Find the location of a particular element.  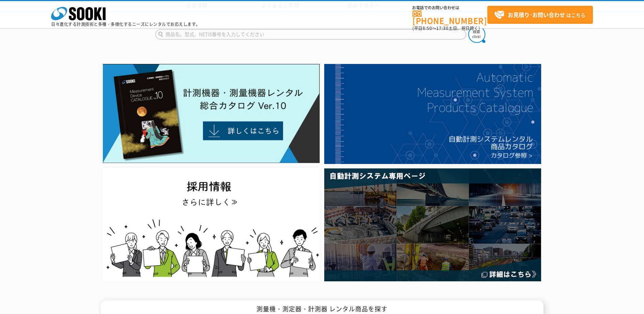

img: SOOKI recruit is located at coordinates (211, 224).